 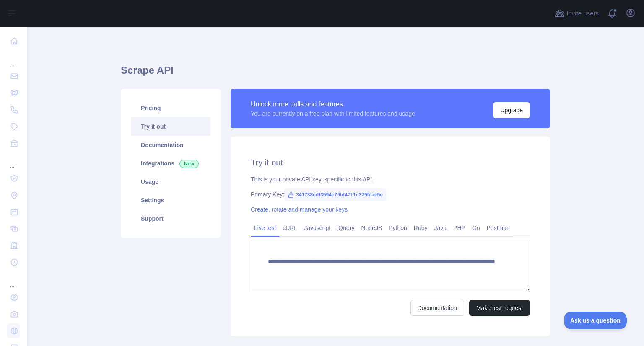 What do you see at coordinates (390, 179) in the screenshot?
I see `div: This is your private API key, specific to this API.` at bounding box center [390, 179].